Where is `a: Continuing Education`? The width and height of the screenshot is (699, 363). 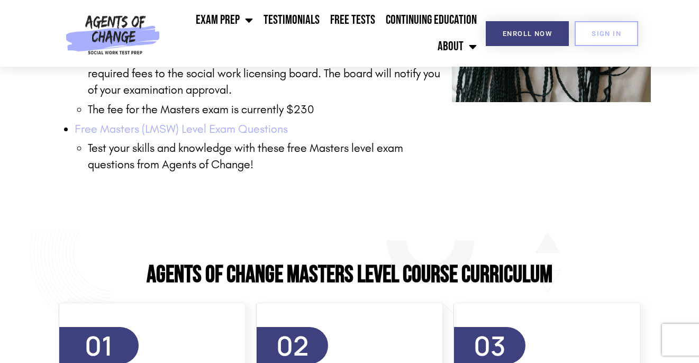
a: Continuing Education is located at coordinates (431, 20).